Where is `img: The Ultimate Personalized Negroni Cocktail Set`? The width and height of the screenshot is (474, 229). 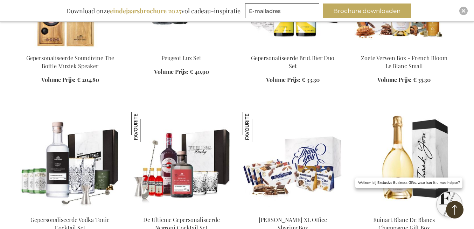
img: The Ultimate Personalized Negroni Cocktail Set is located at coordinates (181, 161).